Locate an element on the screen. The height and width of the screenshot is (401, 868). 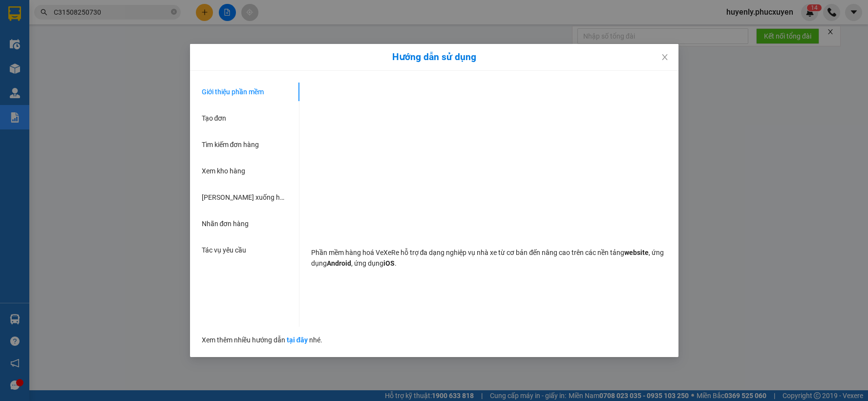
span: Giới thiệu phần mềm is located at coordinates (232, 92).